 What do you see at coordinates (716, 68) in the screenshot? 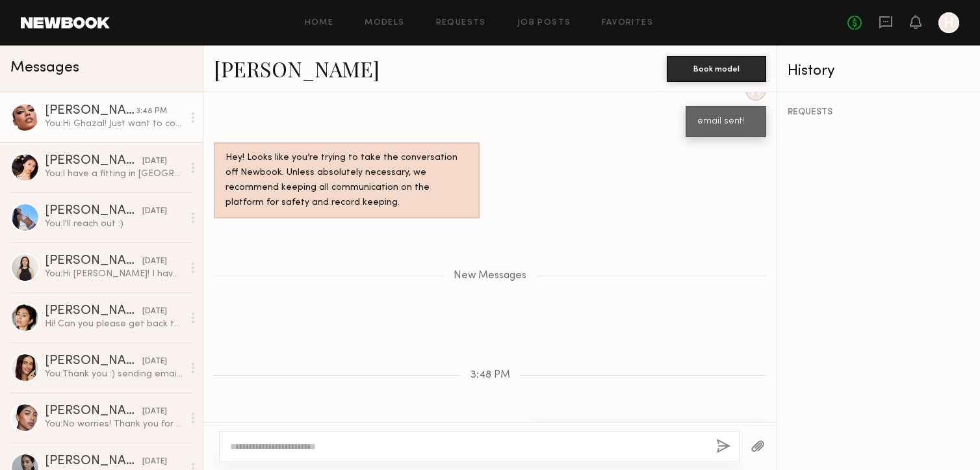
I see `a: Book model` at bounding box center [716, 68].